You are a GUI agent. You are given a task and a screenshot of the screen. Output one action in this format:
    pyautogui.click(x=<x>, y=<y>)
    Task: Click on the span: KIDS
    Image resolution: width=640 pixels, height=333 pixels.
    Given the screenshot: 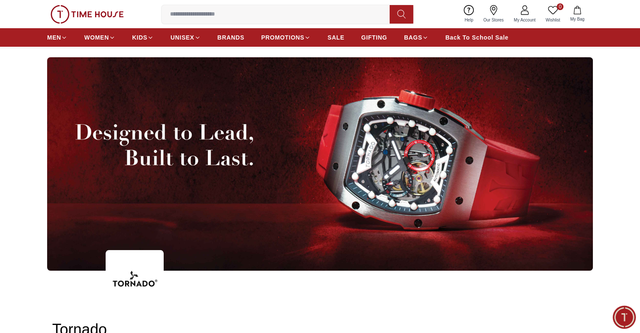 What is the action you would take?
    pyautogui.click(x=140, y=37)
    